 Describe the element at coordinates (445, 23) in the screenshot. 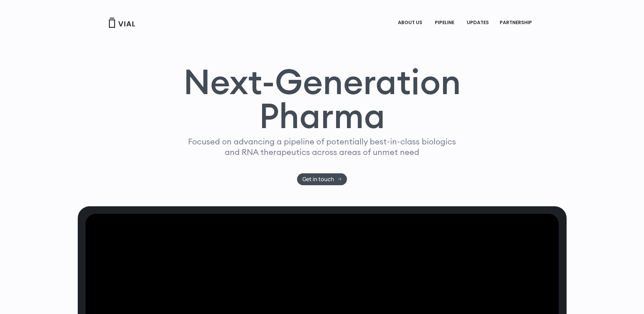

I see `a: PIPELINEMenu Toggle` at that location.